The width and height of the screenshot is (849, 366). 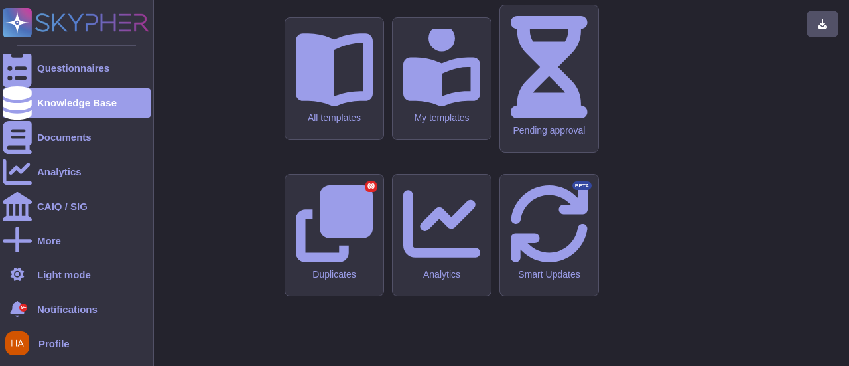 I want to click on div: 69, so click(x=371, y=186).